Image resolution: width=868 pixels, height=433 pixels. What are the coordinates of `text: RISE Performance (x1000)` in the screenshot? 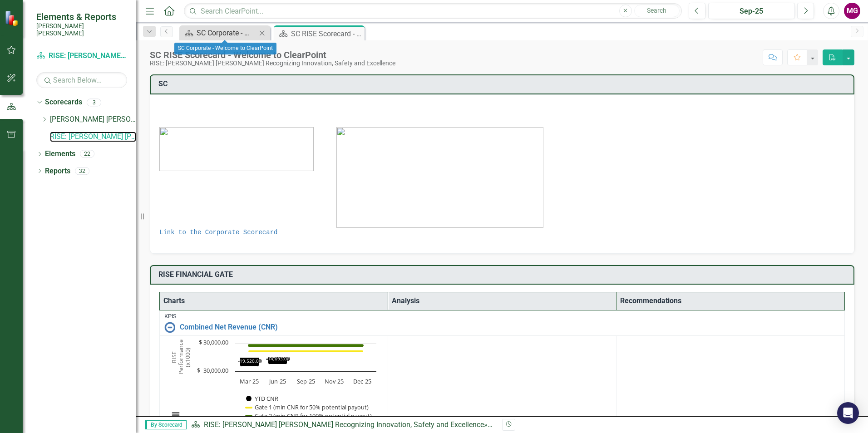 It's located at (180, 357).